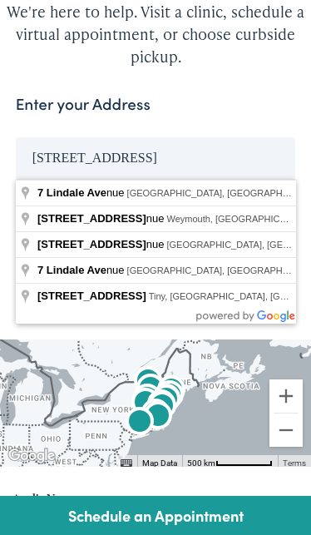 This screenshot has width=311, height=535. What do you see at coordinates (32, 456) in the screenshot?
I see `img: Google` at bounding box center [32, 456].